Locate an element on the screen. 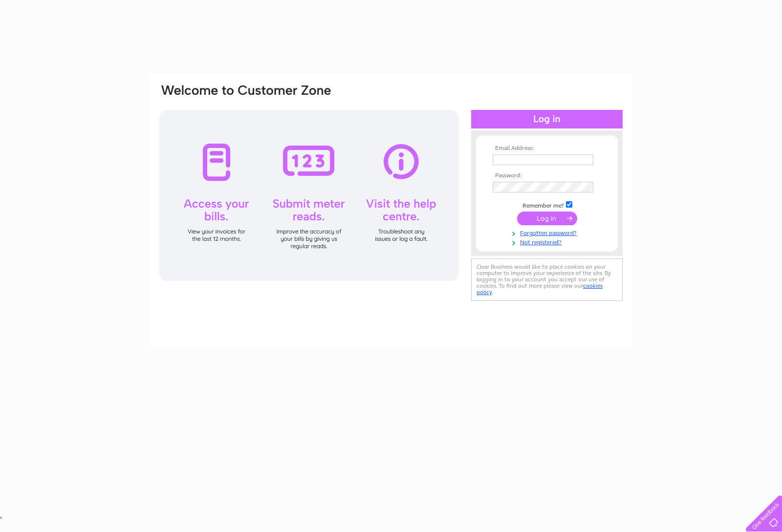 Image resolution: width=782 pixels, height=532 pixels. th: Password: is located at coordinates (547, 176).